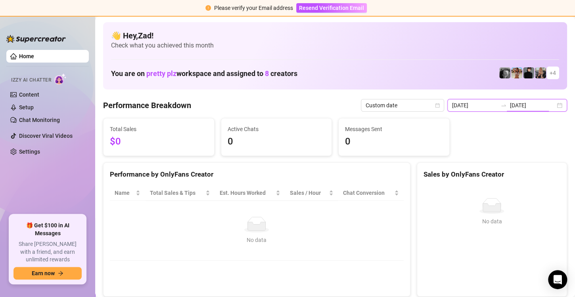  Describe the element at coordinates (60, 79) in the screenshot. I see `img: AI Chatter` at that location.